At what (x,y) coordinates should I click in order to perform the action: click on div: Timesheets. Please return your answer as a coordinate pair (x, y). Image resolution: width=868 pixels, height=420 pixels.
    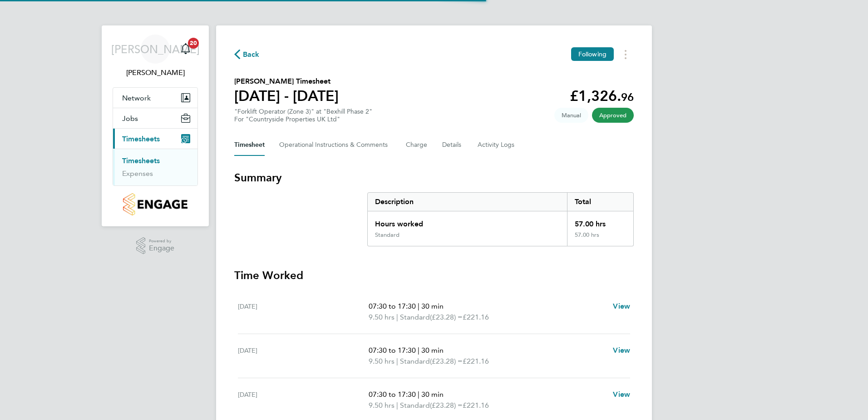
    Looking at the image, I should click on (155, 167).